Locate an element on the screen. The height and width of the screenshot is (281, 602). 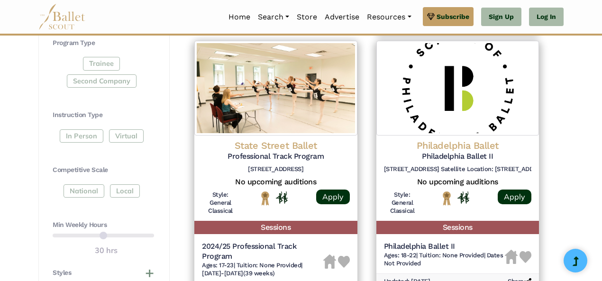
h4: Instruction Type is located at coordinates (103, 115).